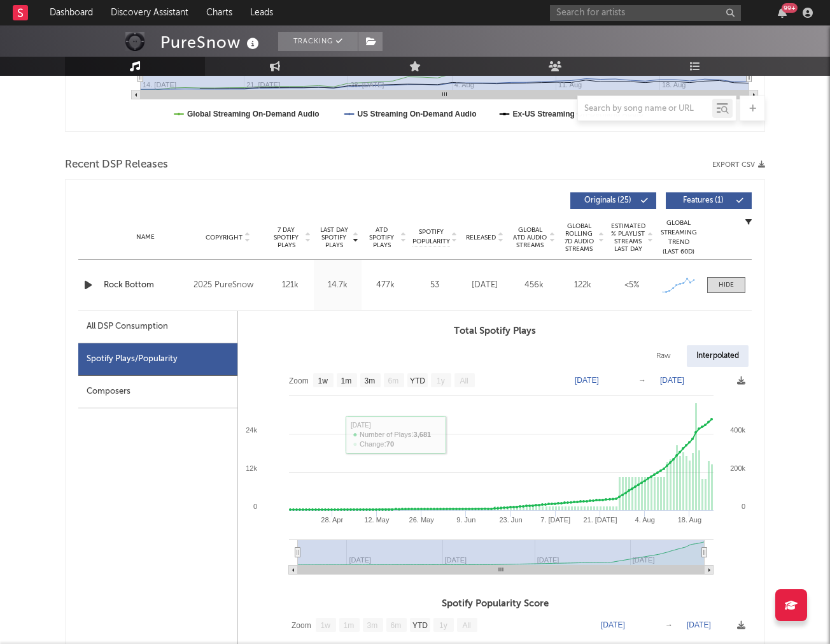 Image resolution: width=830 pixels, height=644 pixels. Describe the element at coordinates (145, 286) in the screenshot. I see `a: Rock Bottom` at that location.